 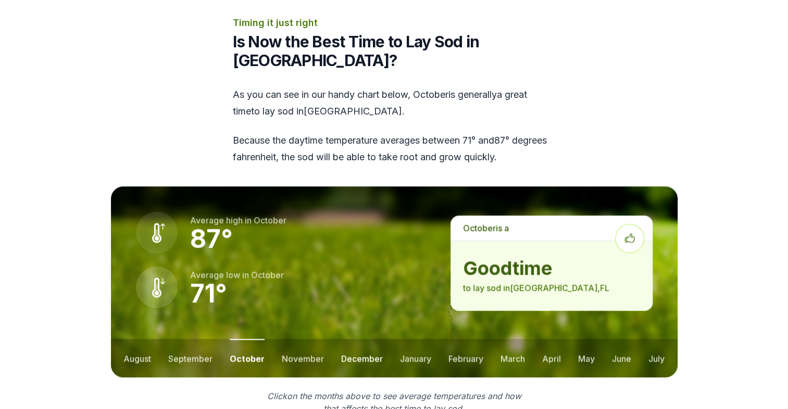 I want to click on button: june, so click(x=621, y=358).